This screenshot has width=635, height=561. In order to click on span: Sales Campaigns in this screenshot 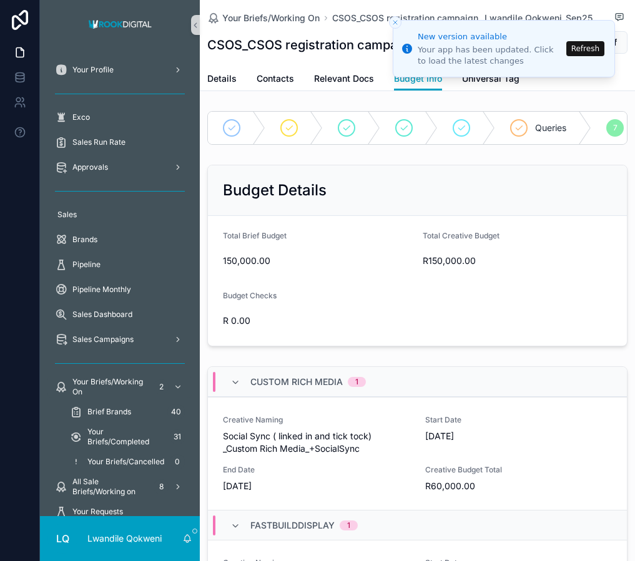, I will do `click(103, 339)`.